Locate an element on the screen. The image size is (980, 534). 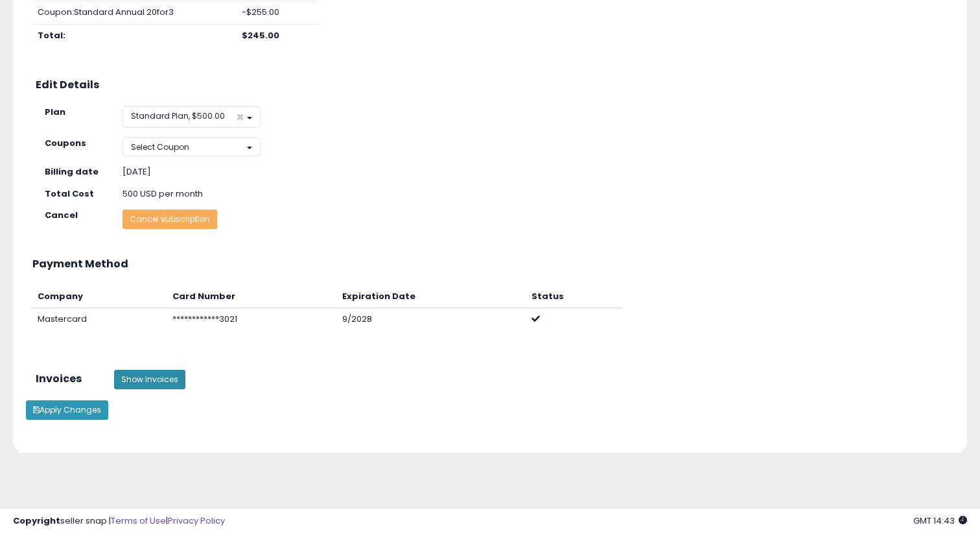
button: Select Coupon is located at coordinates (191, 146).